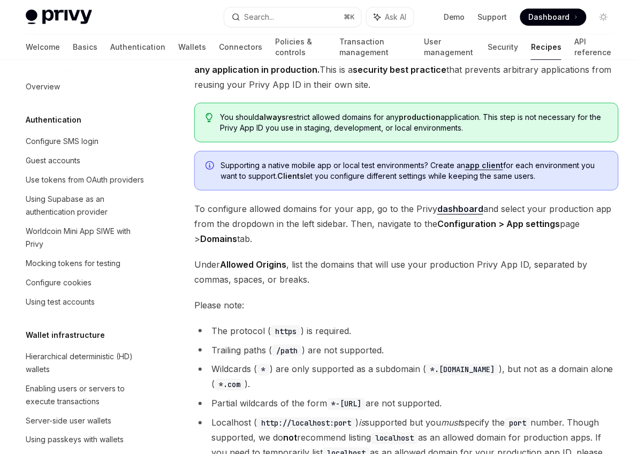 This screenshot has width=638, height=454. Describe the element at coordinates (376, 47) in the screenshot. I see `a: Transaction management` at that location.